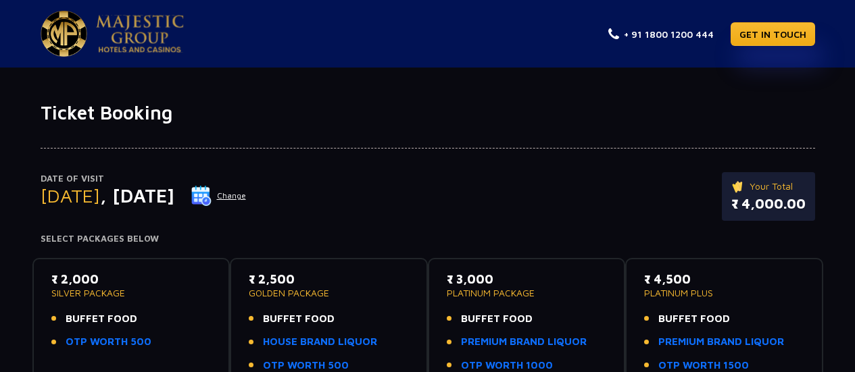  What do you see at coordinates (428, 113) in the screenshot?
I see `h1: Ticket Booking` at bounding box center [428, 113].